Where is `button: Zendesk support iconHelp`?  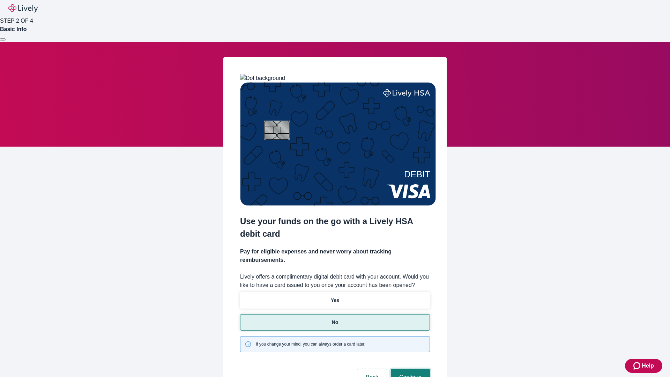 button: Zendesk support iconHelp is located at coordinates (643, 366).